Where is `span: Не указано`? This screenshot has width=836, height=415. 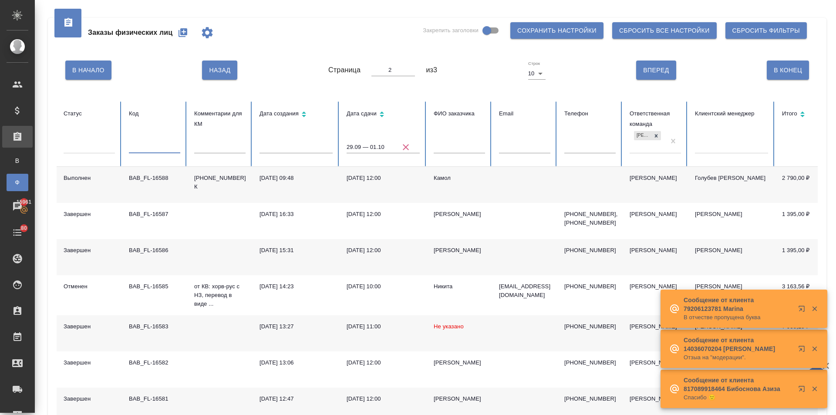 span: Не указано is located at coordinates (449, 326).